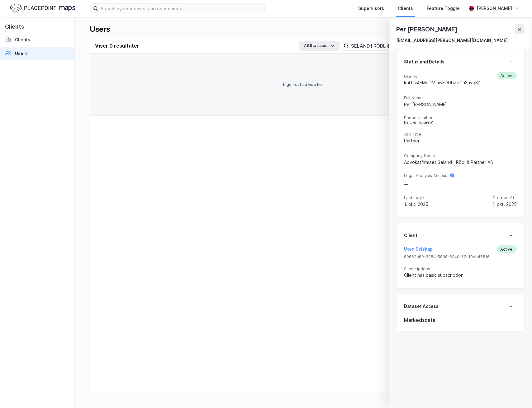 The height and width of the screenshot is (408, 532). Describe the element at coordinates (460, 97) in the screenshot. I see `span: Full Name` at that location.